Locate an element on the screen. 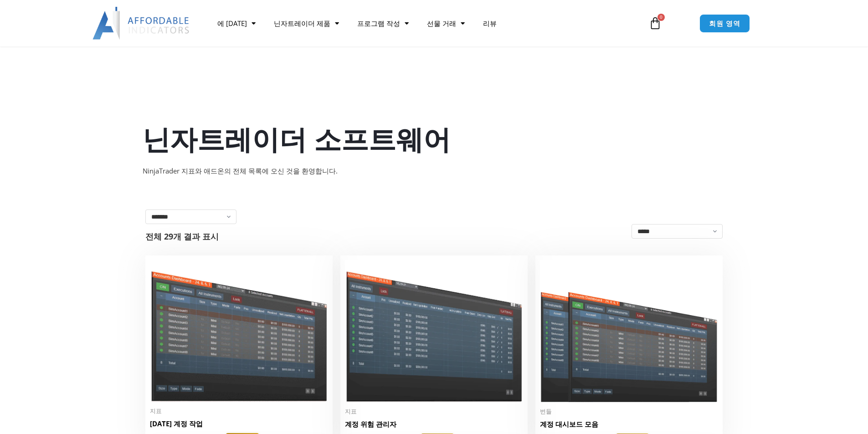 The image size is (868, 434). font: 계정 위험 관리자 is located at coordinates (370, 424).